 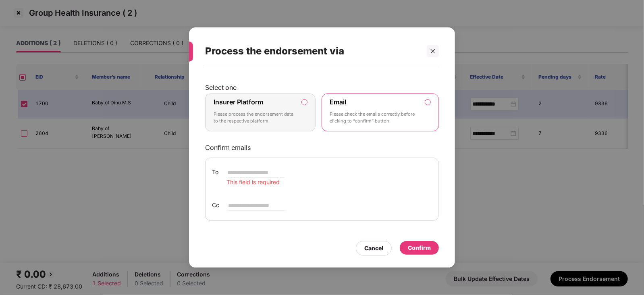 I want to click on label: Insurer Platform, so click(x=238, y=102).